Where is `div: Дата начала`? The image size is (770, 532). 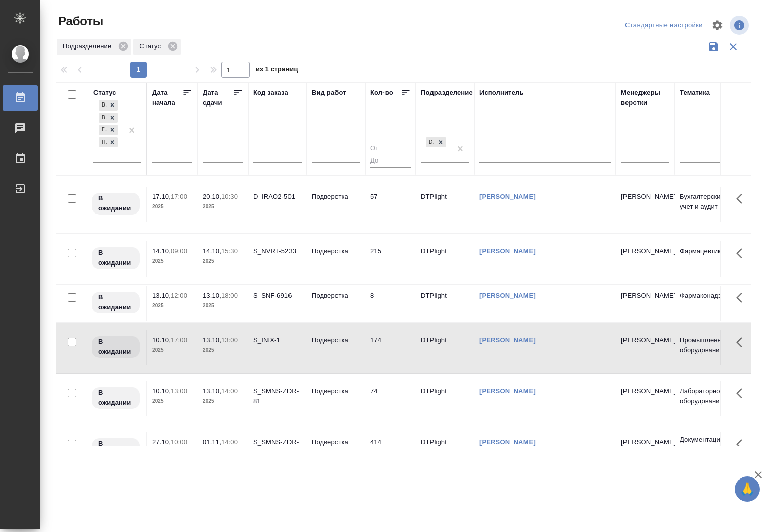 div: Дата начала is located at coordinates (167, 98).